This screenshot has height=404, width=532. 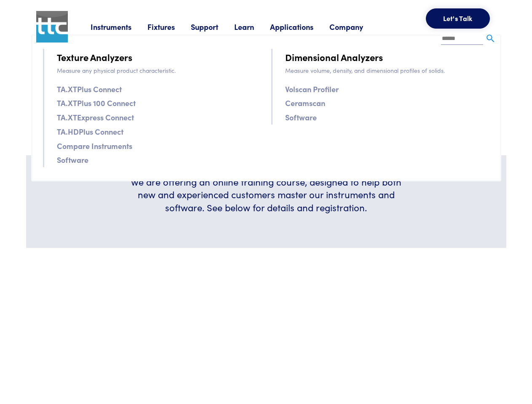 I want to click on a: Texture Analyzers, so click(x=94, y=57).